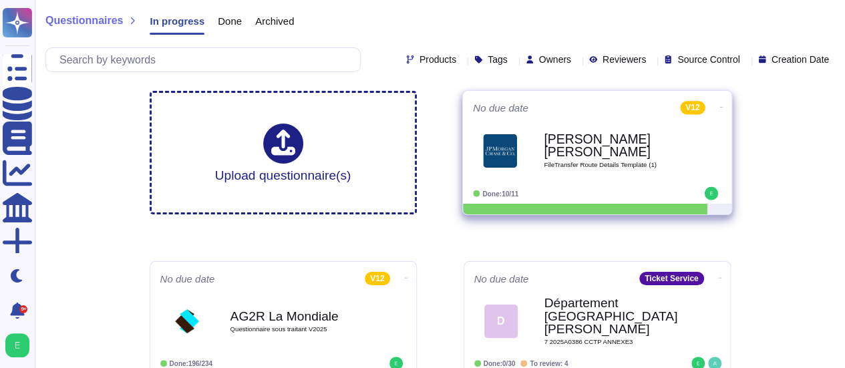 Image resolution: width=845 pixels, height=368 pixels. Describe the element at coordinates (191, 363) in the screenshot. I see `span: Done: 196/234` at that location.